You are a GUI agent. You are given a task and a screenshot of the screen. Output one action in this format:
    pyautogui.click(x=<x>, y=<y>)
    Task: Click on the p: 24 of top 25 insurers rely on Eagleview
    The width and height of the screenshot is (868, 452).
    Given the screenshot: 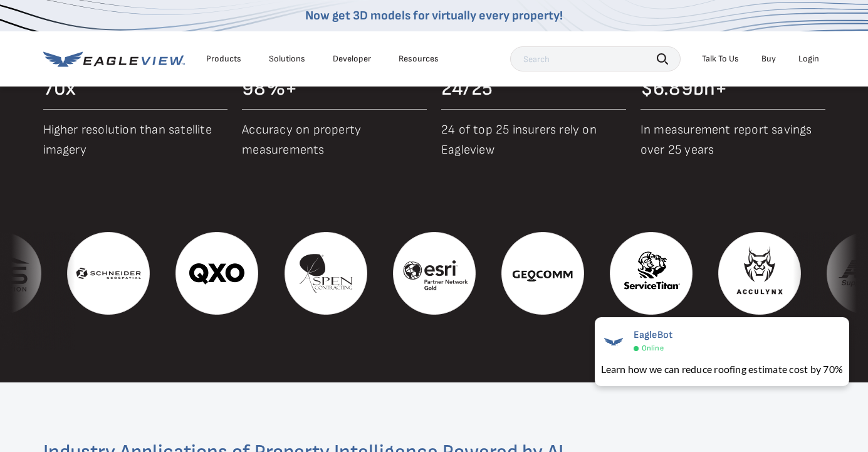 What is the action you would take?
    pyautogui.click(x=534, y=140)
    